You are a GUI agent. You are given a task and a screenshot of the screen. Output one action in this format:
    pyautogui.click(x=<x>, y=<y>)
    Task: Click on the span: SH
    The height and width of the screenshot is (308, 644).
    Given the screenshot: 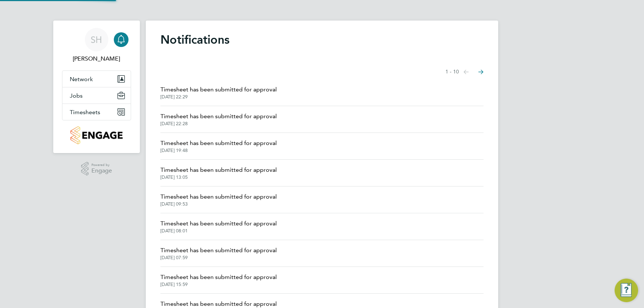 What is the action you would take?
    pyautogui.click(x=96, y=40)
    